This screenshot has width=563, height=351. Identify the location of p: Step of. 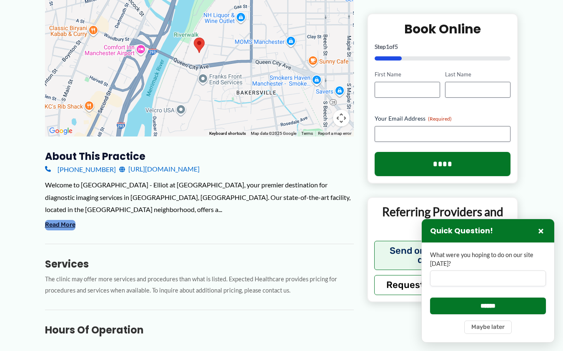
(443, 47).